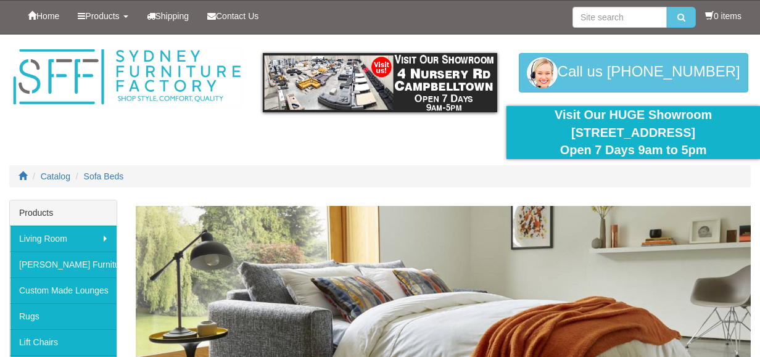 The width and height of the screenshot is (760, 357). I want to click on input: Site search, so click(620, 17).